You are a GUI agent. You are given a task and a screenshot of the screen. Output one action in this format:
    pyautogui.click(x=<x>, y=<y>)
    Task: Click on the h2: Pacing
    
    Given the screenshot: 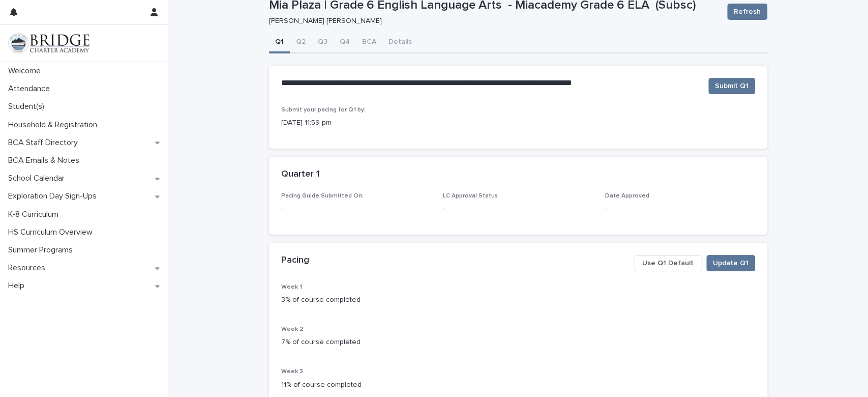 What is the action you would take?
    pyautogui.click(x=295, y=260)
    